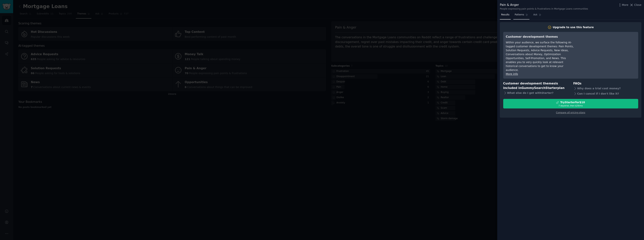 This screenshot has width=644, height=240. What do you see at coordinates (625, 5) in the screenshot?
I see `span: More` at bounding box center [625, 5].